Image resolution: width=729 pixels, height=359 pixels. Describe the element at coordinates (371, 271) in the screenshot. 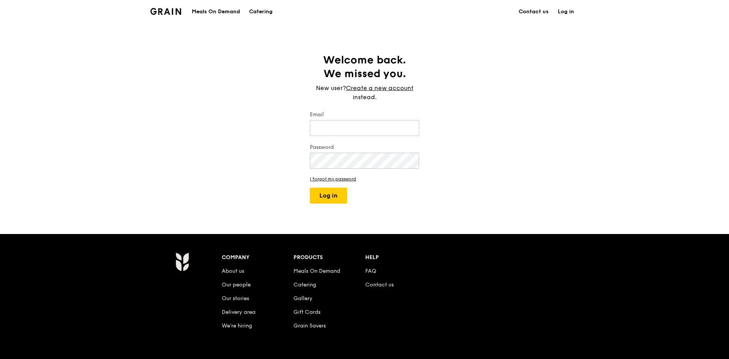

I see `a: FAQ` at that location.